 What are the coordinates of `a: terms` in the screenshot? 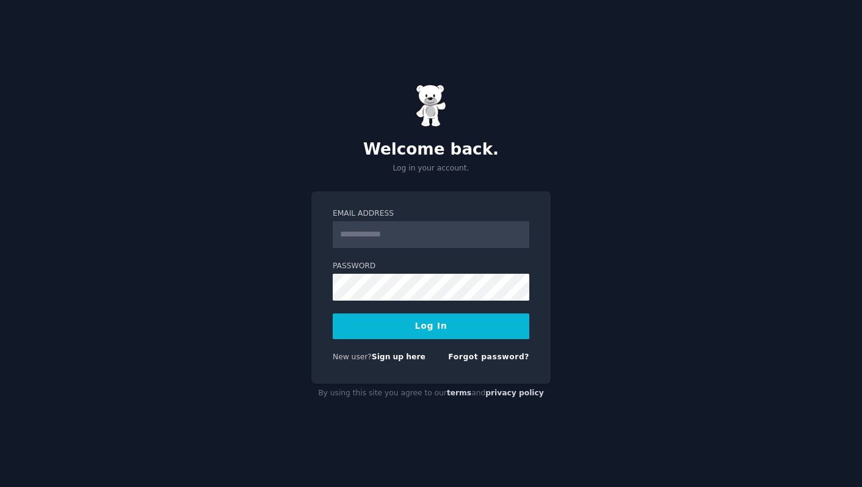 It's located at (459, 393).